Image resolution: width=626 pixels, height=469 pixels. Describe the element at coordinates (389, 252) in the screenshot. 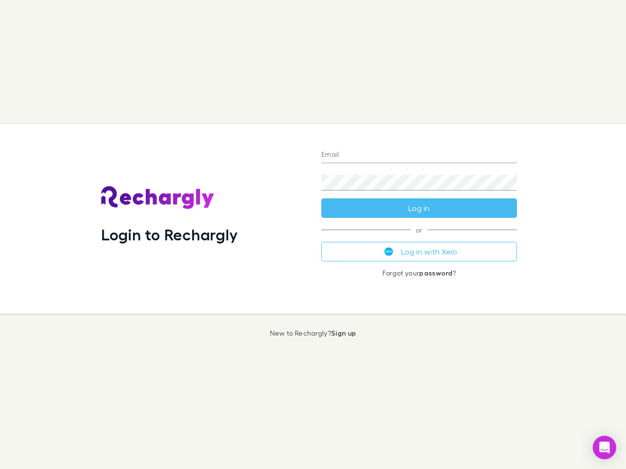

I see `img: Xero's logo` at that location.